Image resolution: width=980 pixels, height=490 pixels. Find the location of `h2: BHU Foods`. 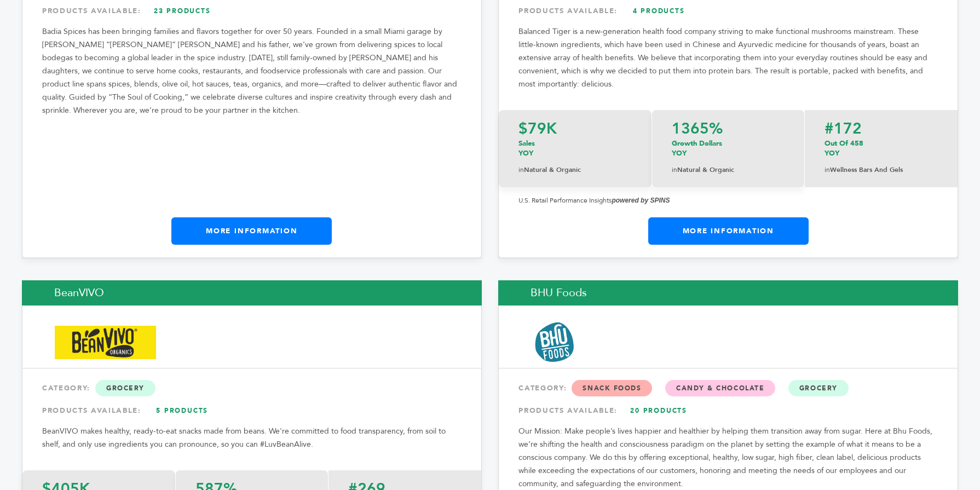

h2: BHU Foods is located at coordinates (728, 293).